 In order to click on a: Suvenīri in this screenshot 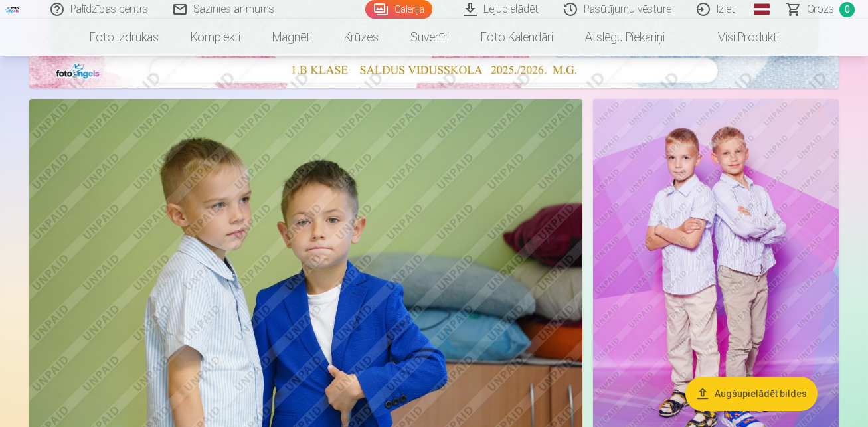, I will do `click(429, 37)`.